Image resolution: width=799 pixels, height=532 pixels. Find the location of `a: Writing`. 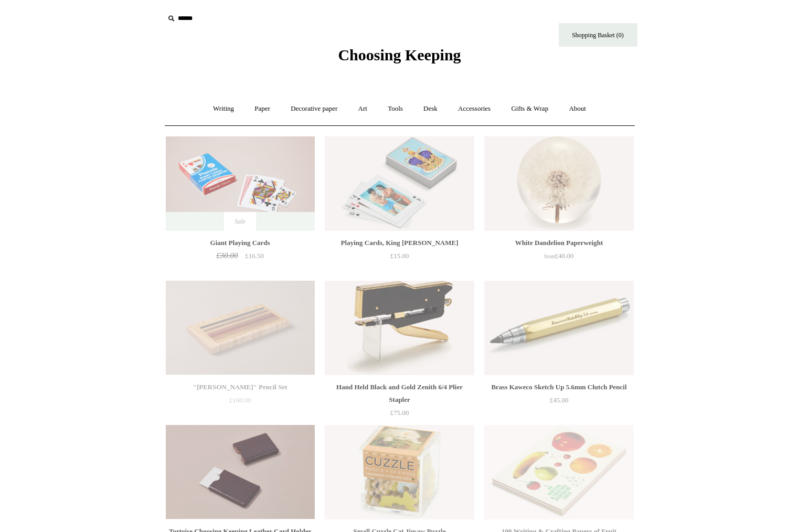

a: Writing is located at coordinates (223, 109).